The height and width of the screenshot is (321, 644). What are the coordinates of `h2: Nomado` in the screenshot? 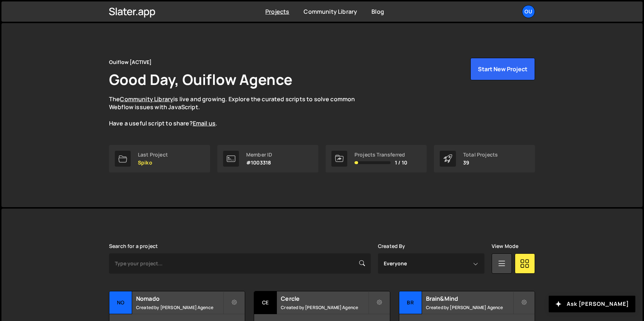 It's located at (179, 298).